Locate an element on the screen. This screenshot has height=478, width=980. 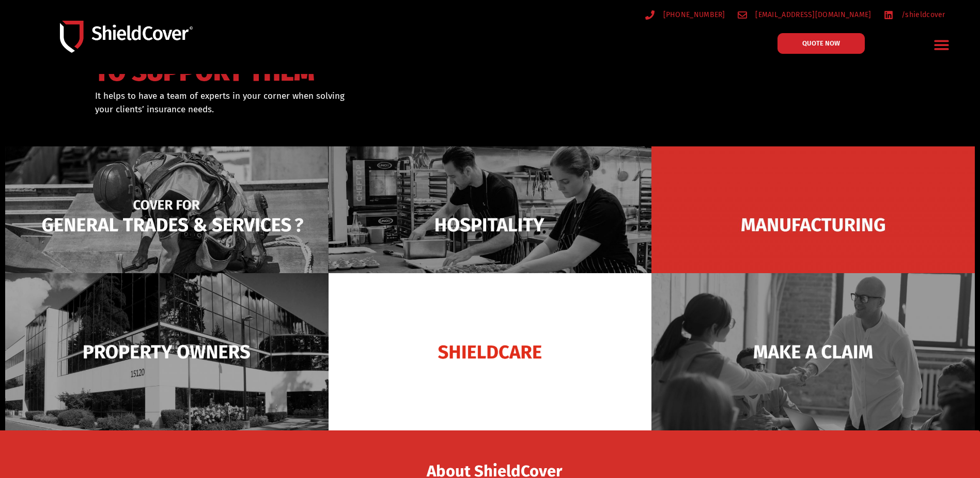
a: QUOTE NOW is located at coordinates (821, 43).